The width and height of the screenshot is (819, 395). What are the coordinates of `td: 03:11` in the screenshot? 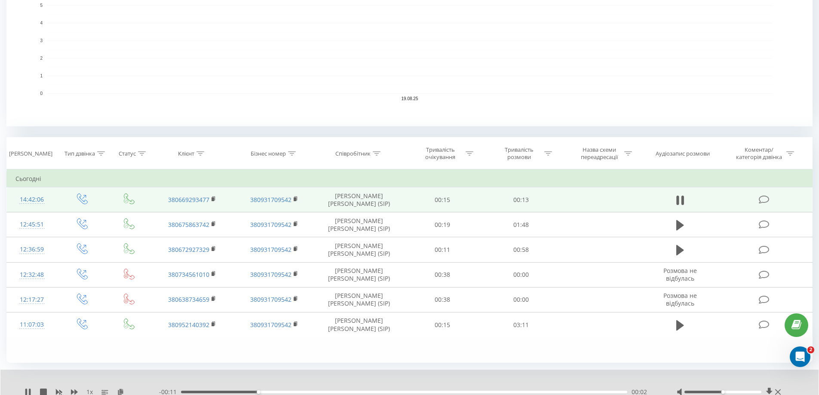 It's located at (521, 325).